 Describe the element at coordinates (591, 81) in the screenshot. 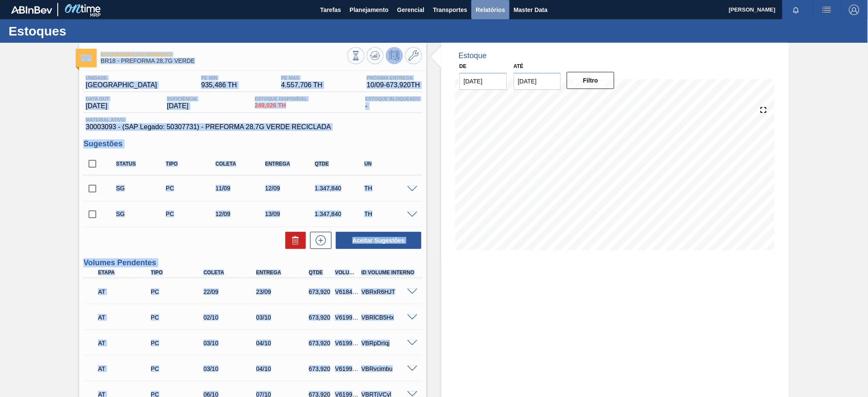

I see `button: Filtro` at that location.